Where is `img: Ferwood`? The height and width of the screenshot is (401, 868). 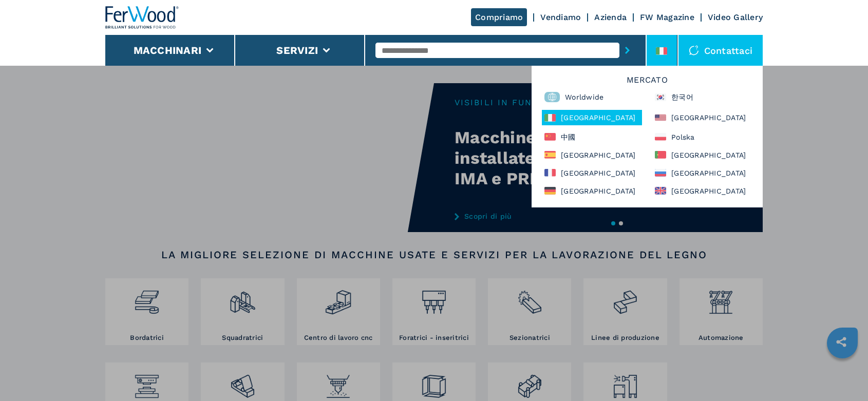 img: Ferwood is located at coordinates (142, 17).